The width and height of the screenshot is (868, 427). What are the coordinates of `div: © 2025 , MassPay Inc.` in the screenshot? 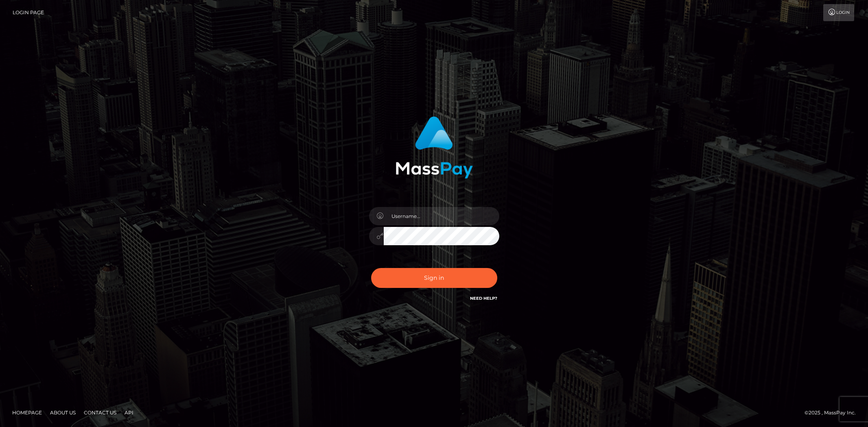 It's located at (833, 413).